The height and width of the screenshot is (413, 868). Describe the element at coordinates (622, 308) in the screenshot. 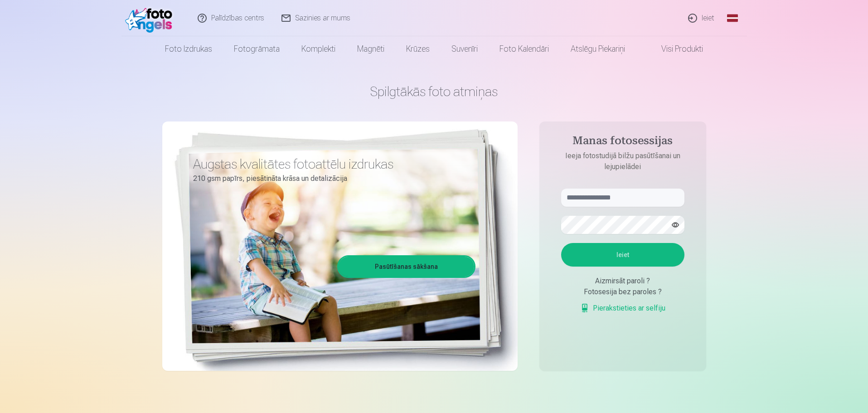

I see `a: Pierakstieties ar selfiju` at that location.